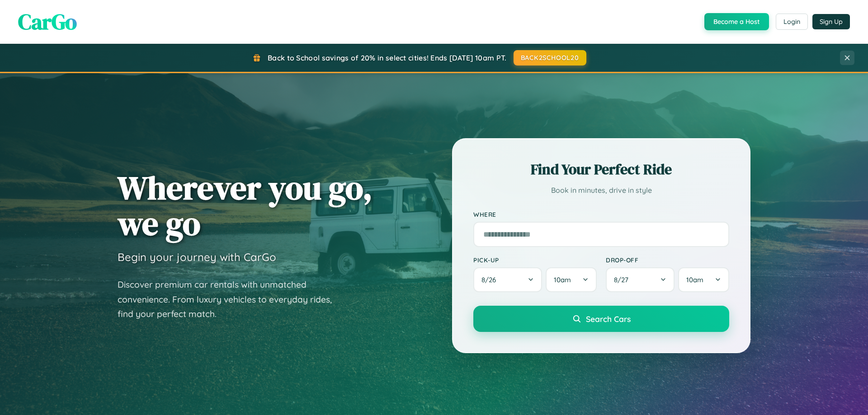 The image size is (868, 415). Describe the element at coordinates (791, 21) in the screenshot. I see `button: Login` at that location.